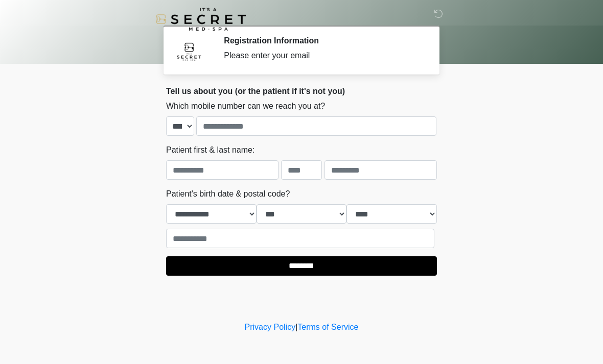 This screenshot has width=603, height=364. I want to click on h2: Registration Information, so click(322, 41).